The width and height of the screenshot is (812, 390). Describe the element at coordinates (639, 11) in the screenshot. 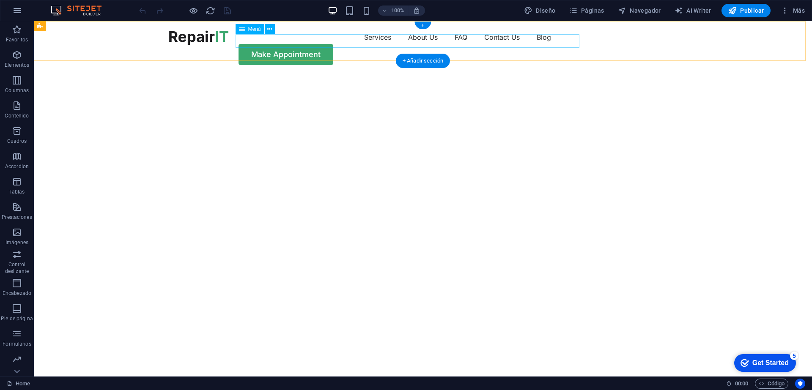

I see `button: Navegador` at that location.